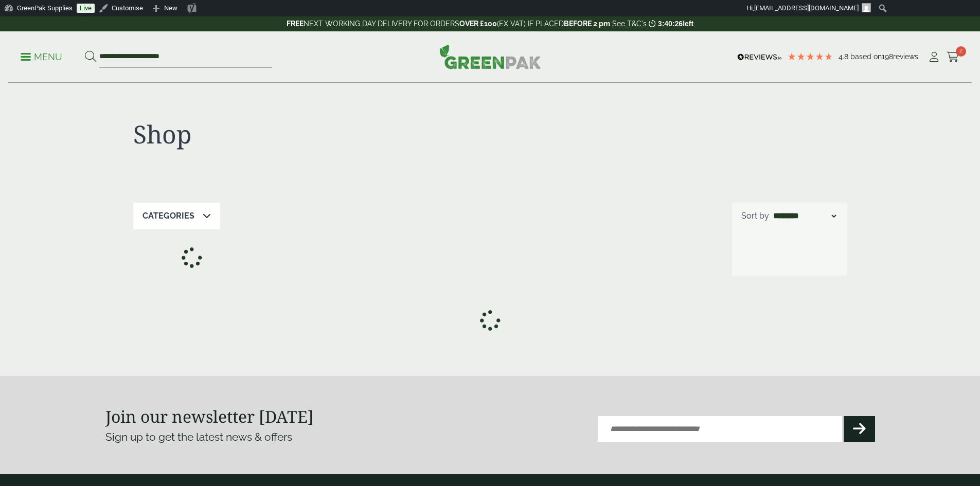 Image resolution: width=980 pixels, height=486 pixels. I want to click on strong: FREE, so click(295, 23).